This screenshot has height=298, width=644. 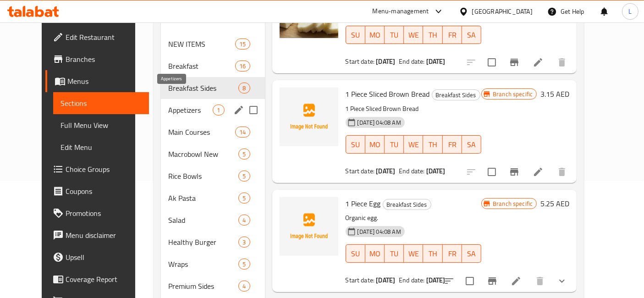 What do you see at coordinates (401, 12) in the screenshot?
I see `div: Menu-management` at bounding box center [401, 12].